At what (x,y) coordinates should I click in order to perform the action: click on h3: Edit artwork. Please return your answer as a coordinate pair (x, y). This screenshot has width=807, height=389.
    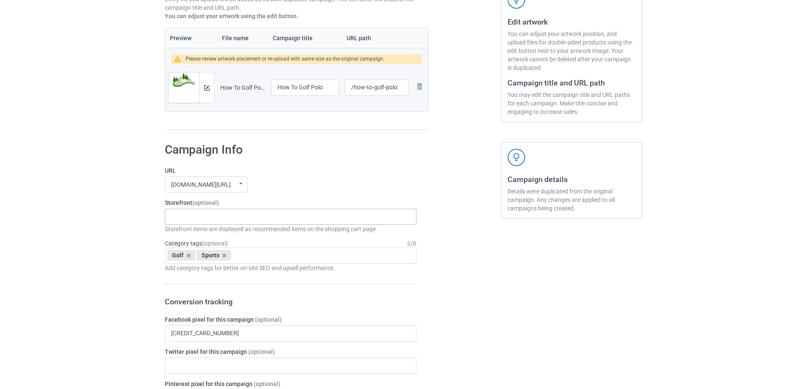
    Looking at the image, I should click on (571, 22).